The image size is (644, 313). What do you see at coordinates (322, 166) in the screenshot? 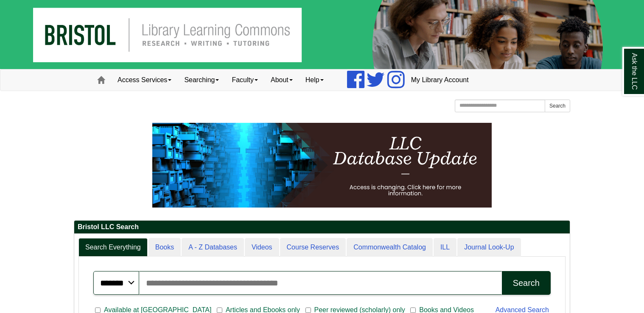
I see `img: HTML tutorial` at bounding box center [322, 166].